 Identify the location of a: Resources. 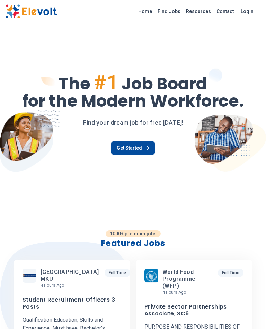
(198, 11).